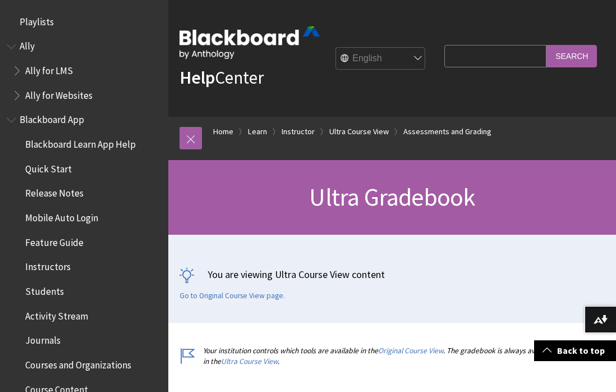 The width and height of the screenshot is (616, 392). What do you see at coordinates (80, 142) in the screenshot?
I see `span: Blackboard Learn App Help` at bounding box center [80, 142].